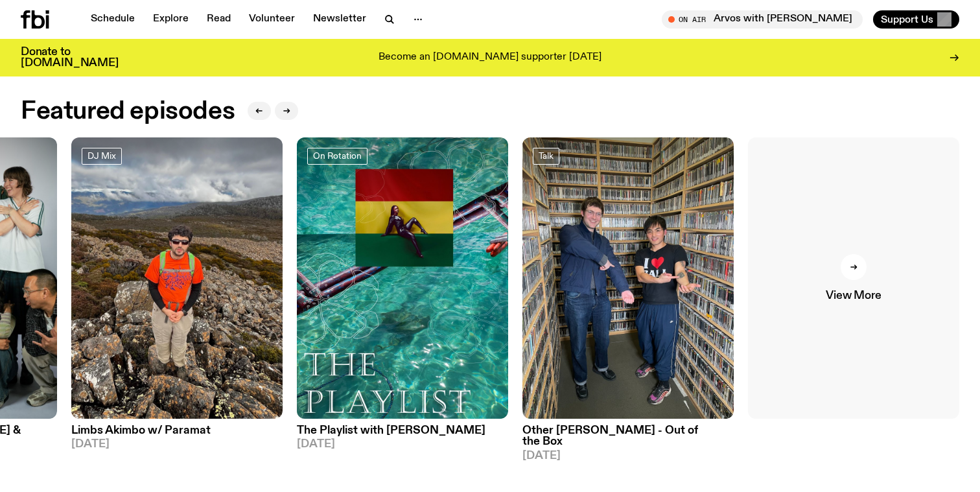  What do you see at coordinates (272, 20) in the screenshot?
I see `a: Volunteer` at bounding box center [272, 20].